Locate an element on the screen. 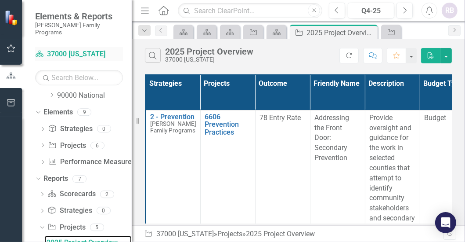 This screenshot has height=242, width=465. button: Q4-25 is located at coordinates (371, 11).